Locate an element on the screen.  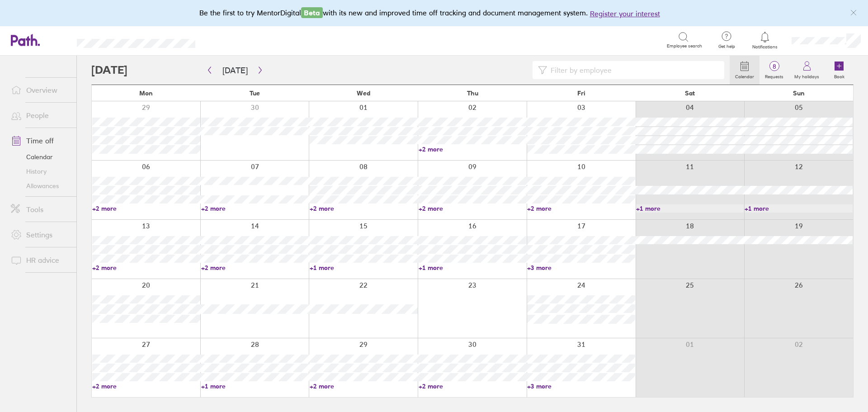
span: Thu is located at coordinates (473, 94).